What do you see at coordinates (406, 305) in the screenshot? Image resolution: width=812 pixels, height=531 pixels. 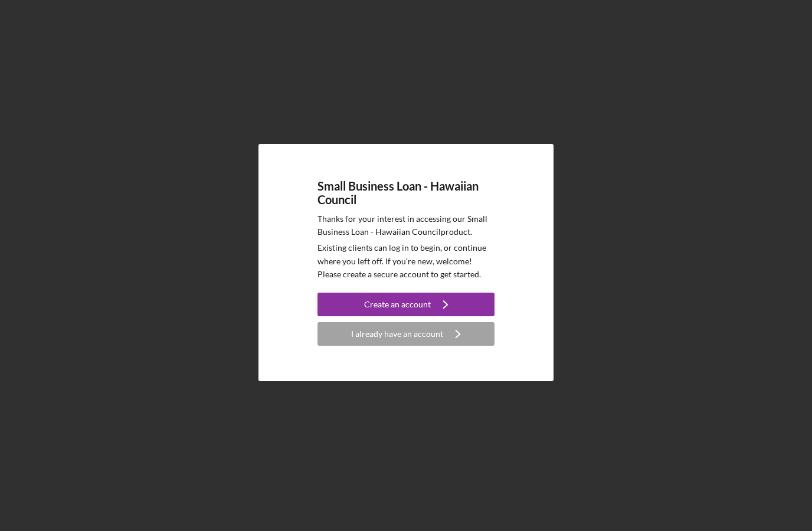 I see `button: Create an account` at bounding box center [406, 305].